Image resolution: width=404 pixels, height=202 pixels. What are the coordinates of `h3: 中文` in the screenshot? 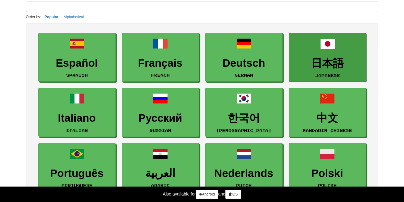 It's located at (327, 118).